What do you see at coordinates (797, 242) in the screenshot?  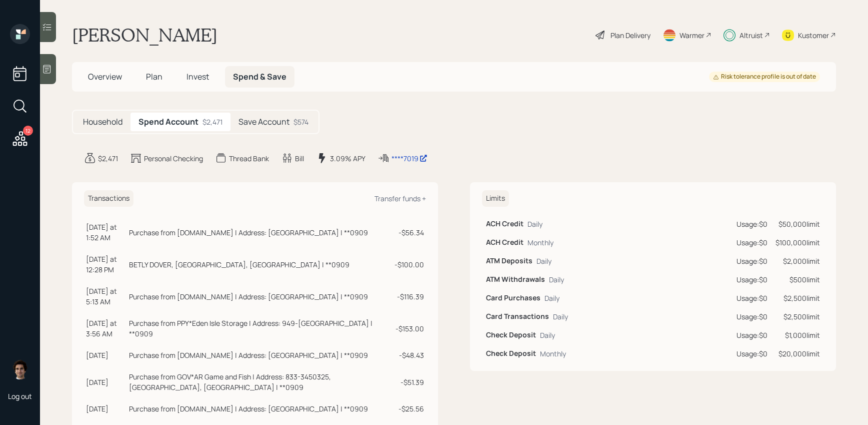 I see `div: $100,000 limit` at bounding box center [797, 242].